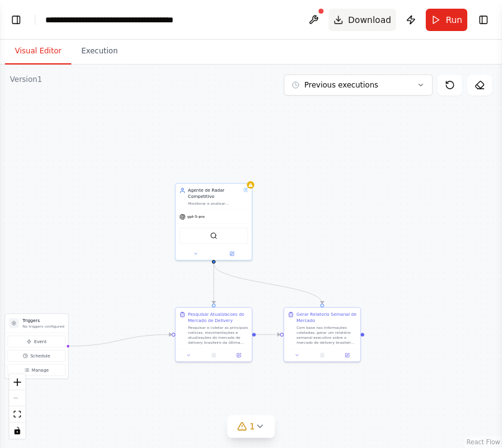 The height and width of the screenshot is (448, 502). Describe the element at coordinates (268, 334) in the screenshot. I see `g: Edge from b86f06ad-a5af-4001-b462-759198cac4d7 to 84130529-9a23-485b-9ce5-ab1b1bff7a9c` at that location.